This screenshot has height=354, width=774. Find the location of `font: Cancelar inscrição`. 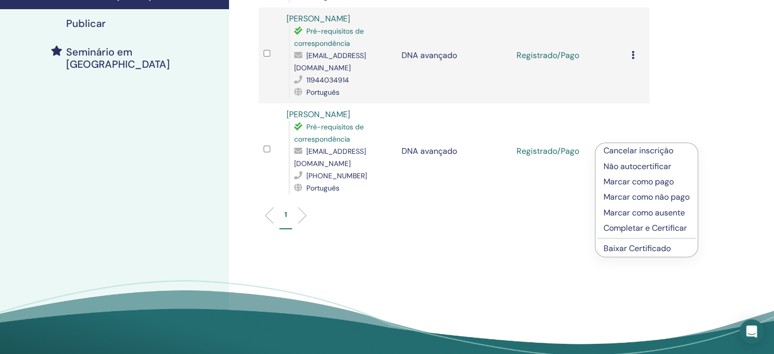

font: Cancelar inscrição is located at coordinates (638, 150).